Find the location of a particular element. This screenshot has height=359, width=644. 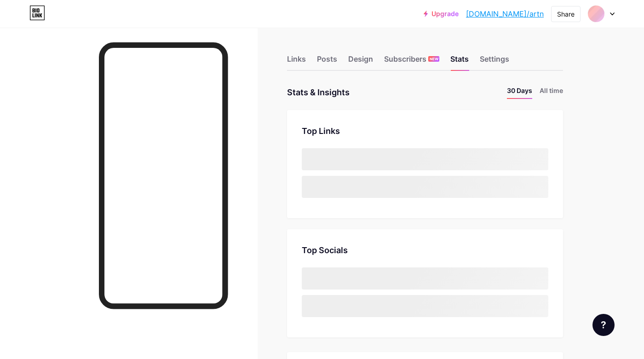

div: Stats is located at coordinates (460, 61).